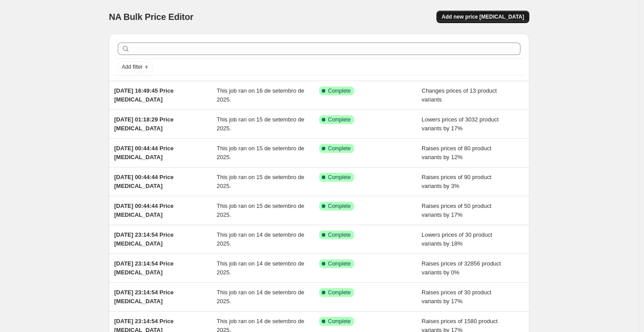 This screenshot has height=332, width=644. What do you see at coordinates (457, 210) in the screenshot?
I see `span: Raises prices of 50 product variants by 17%` at bounding box center [457, 210].